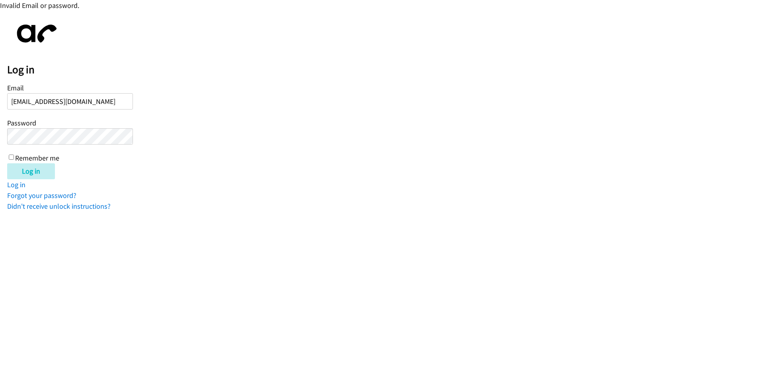  I want to click on img: aphone-8a226864a2ddd6a5e75d1ebefc011f4aa8f32683c2d82f3fb0802fe031f96514.svg, so click(35, 33).